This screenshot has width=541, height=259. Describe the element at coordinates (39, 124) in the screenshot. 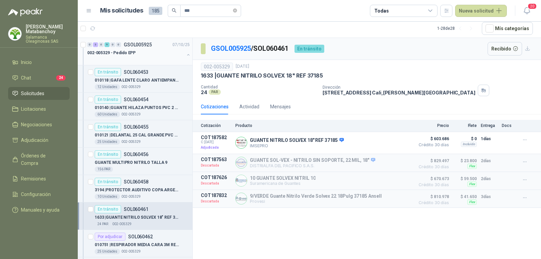

I see `a: Negociaciones` at that location.